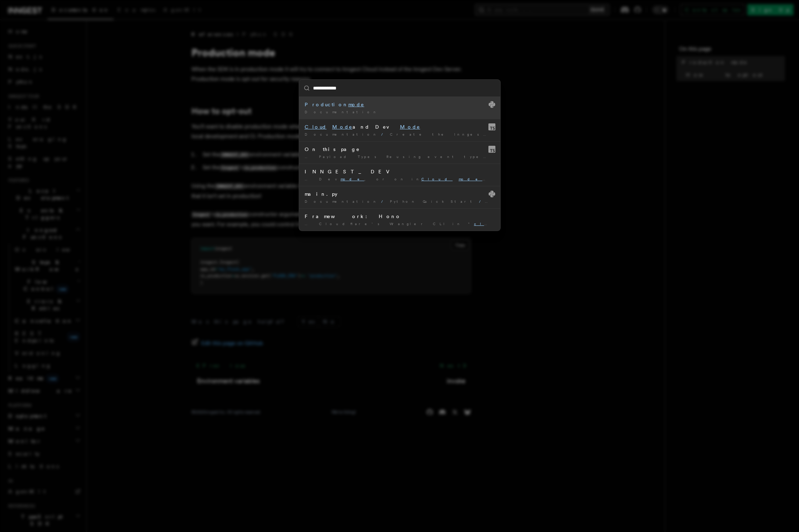 Image resolution: width=799 pixels, height=532 pixels. What do you see at coordinates (432, 201) in the screenshot?
I see `span: Python Quick Start` at bounding box center [432, 201].